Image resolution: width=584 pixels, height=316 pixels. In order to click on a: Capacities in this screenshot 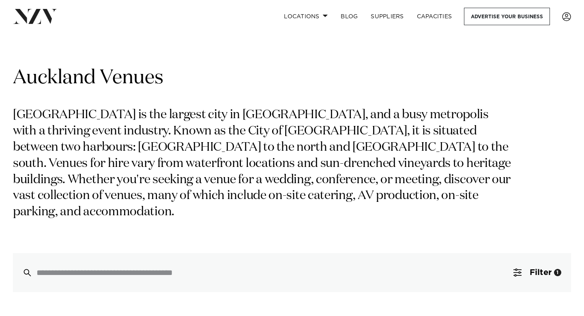, I will do `click(435, 16)`.